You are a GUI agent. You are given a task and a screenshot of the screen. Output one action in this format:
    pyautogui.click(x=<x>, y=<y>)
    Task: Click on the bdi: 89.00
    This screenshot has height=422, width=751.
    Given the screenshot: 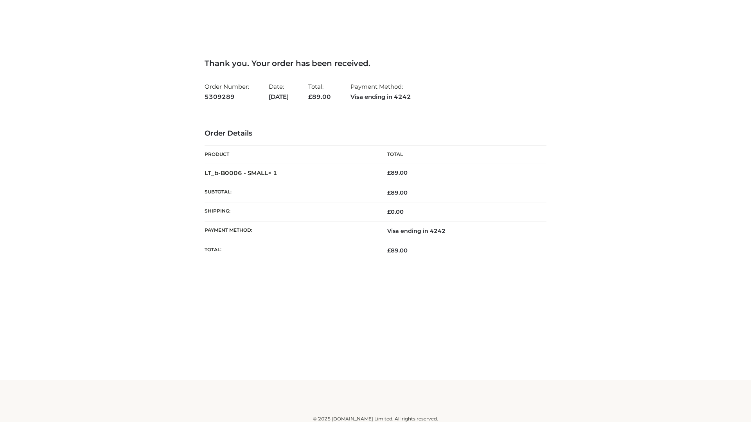 What is the action you would take?
    pyautogui.click(x=397, y=173)
    